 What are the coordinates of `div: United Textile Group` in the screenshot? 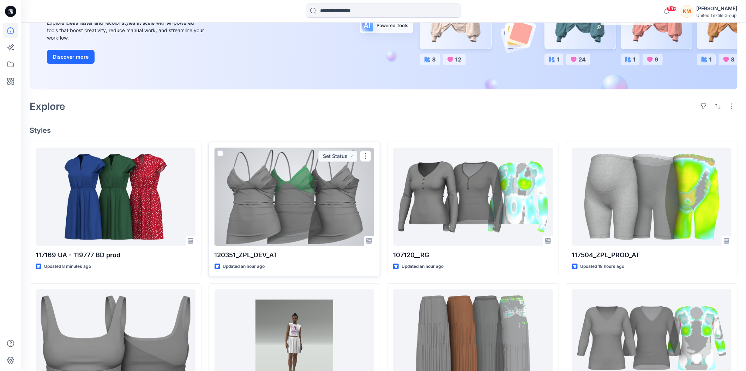 It's located at (717, 15).